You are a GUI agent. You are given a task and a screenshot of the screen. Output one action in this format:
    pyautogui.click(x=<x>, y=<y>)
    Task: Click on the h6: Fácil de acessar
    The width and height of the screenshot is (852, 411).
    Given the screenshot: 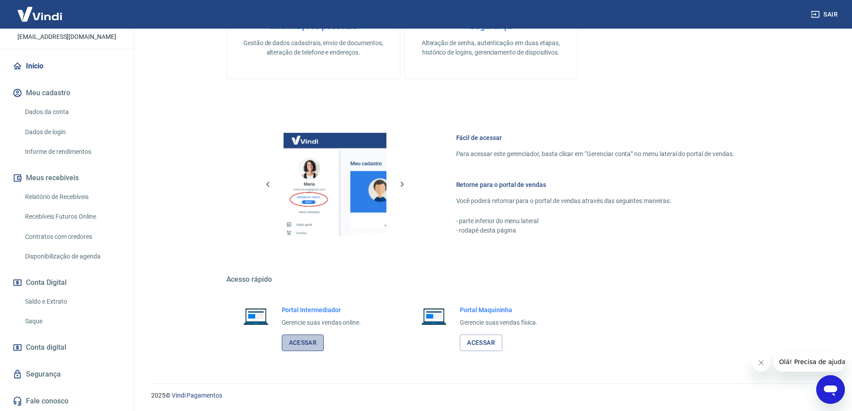 What is the action you would take?
    pyautogui.click(x=595, y=138)
    